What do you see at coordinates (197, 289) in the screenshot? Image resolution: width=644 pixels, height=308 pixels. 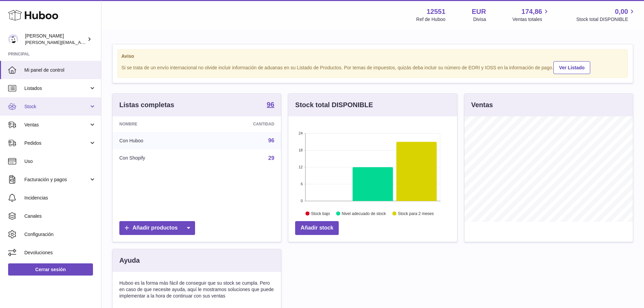 I see `p: Huboo es la forma más fácil de conseguir que su stock se cumpla. Pero en caso de que necesite ayu...` at bounding box center [197, 289].